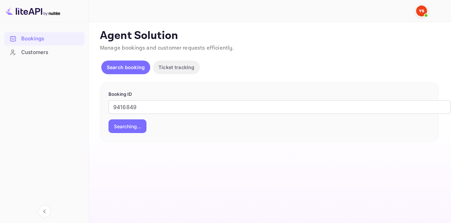  What do you see at coordinates (33, 11) in the screenshot?
I see `img: LiteAPI logo` at bounding box center [33, 11].